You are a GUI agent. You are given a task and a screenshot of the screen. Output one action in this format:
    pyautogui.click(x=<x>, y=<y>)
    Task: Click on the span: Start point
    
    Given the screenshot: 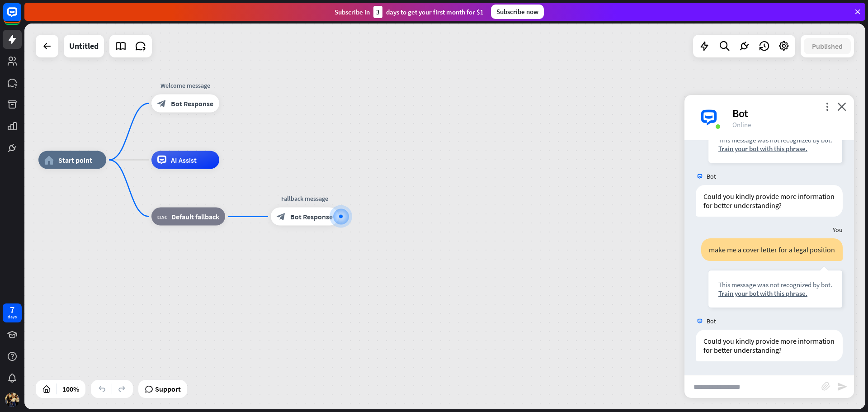 What is the action you would take?
    pyautogui.click(x=75, y=160)
    